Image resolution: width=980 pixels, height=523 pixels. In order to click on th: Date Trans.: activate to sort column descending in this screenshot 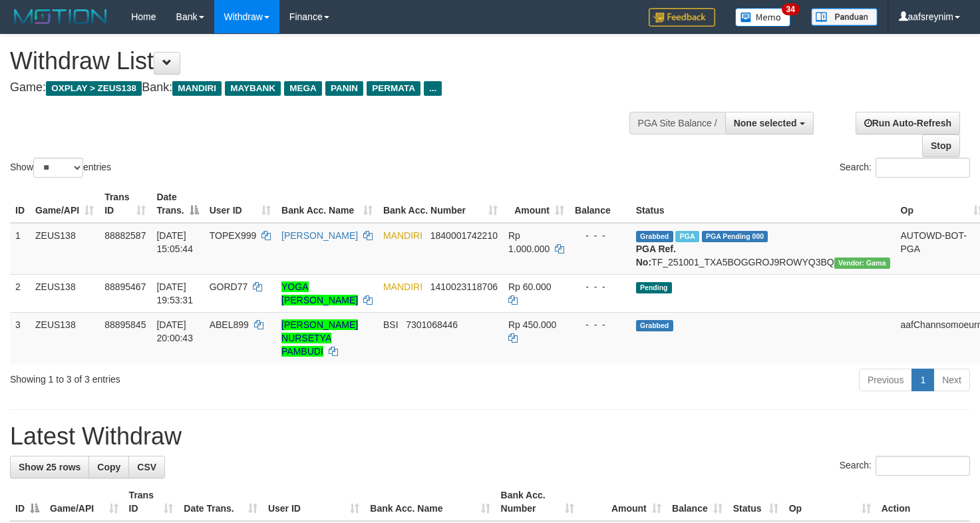, I will do `click(177, 204)`.